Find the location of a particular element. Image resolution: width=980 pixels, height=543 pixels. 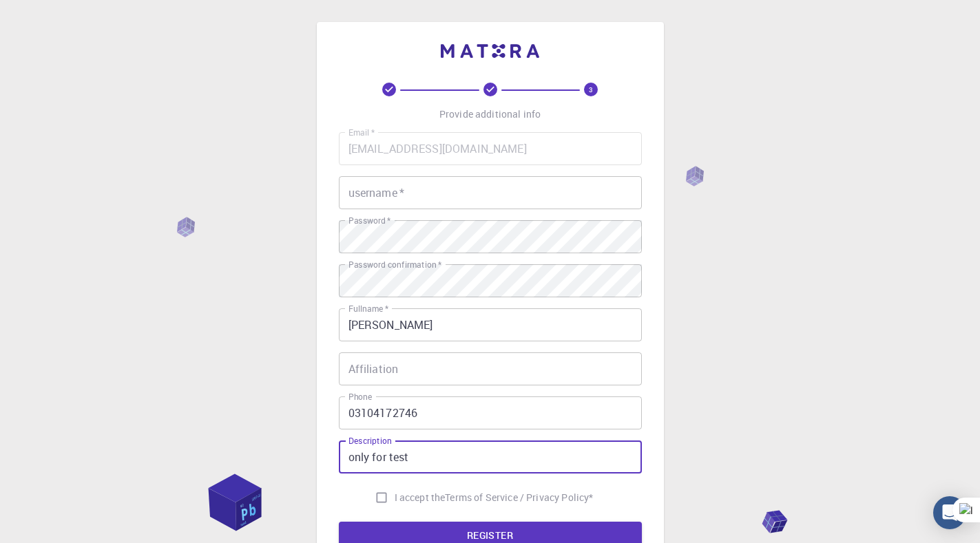

span: I accept the is located at coordinates (420, 498).